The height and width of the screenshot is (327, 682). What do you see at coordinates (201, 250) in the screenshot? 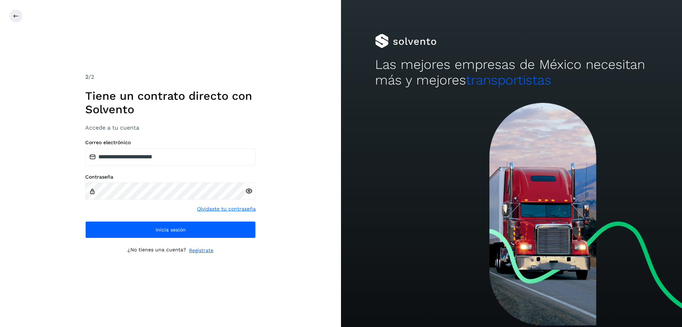
I see `a: Regístrate` at bounding box center [201, 250].